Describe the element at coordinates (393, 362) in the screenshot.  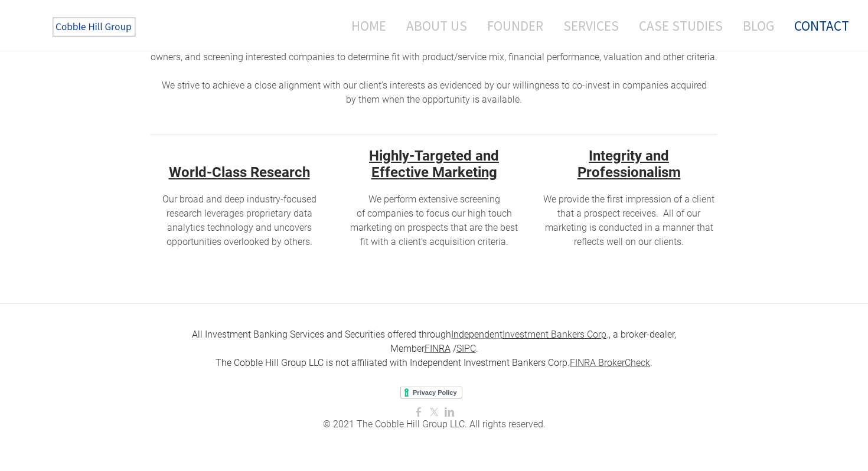
I see `font: The Cobble Hill Group LLC is not affiliated with Independent Investment Bankers Corp.` at that location.